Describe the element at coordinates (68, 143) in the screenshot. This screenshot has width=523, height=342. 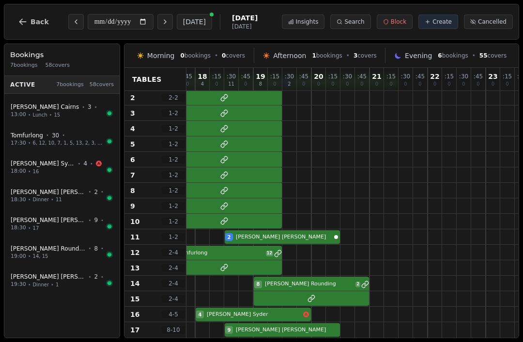
I see `span: 6, 12, 10, 7, 1, 5, 13, 2, 3, 8, 9, 4` at that location.